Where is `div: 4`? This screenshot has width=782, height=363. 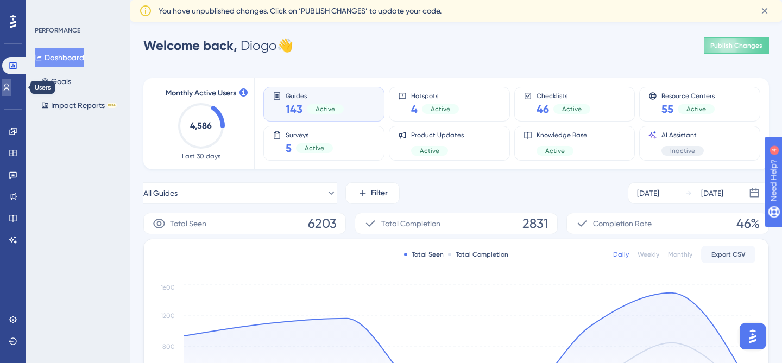 div: 4 is located at coordinates (77, 10).